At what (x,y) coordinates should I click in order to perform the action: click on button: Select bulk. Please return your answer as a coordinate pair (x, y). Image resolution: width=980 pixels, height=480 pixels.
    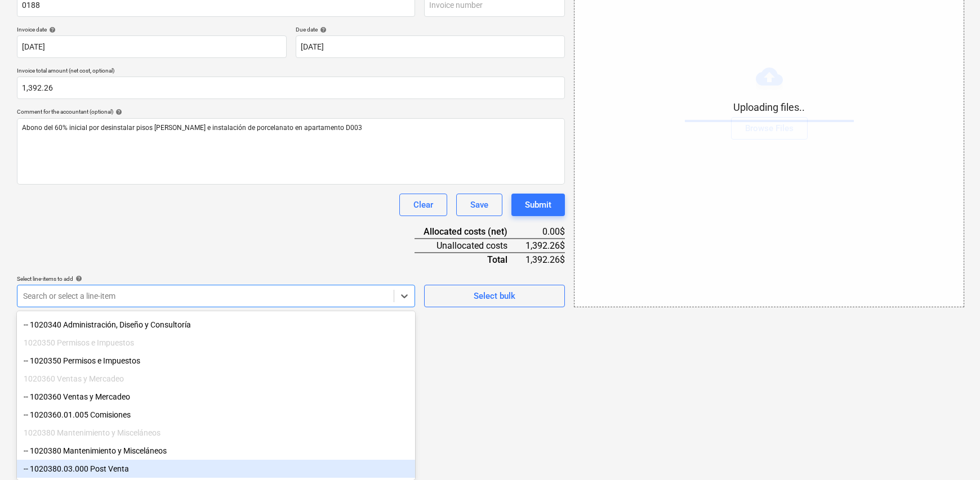
    Looking at the image, I should click on (495, 296).